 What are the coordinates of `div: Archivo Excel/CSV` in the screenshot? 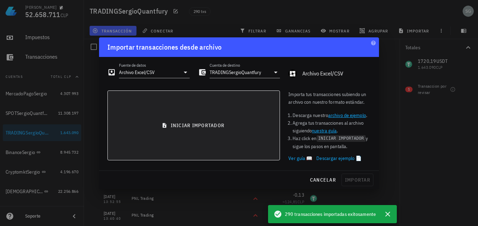 It's located at (336, 74).